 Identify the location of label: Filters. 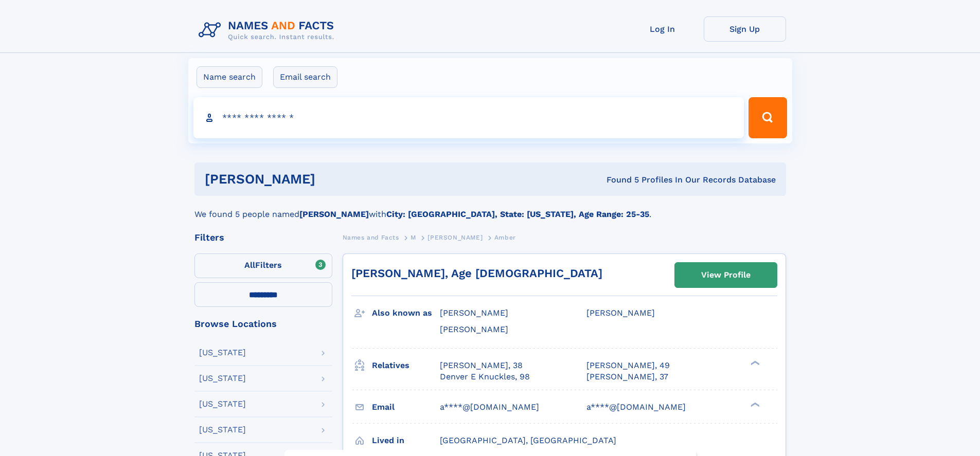
(263, 266).